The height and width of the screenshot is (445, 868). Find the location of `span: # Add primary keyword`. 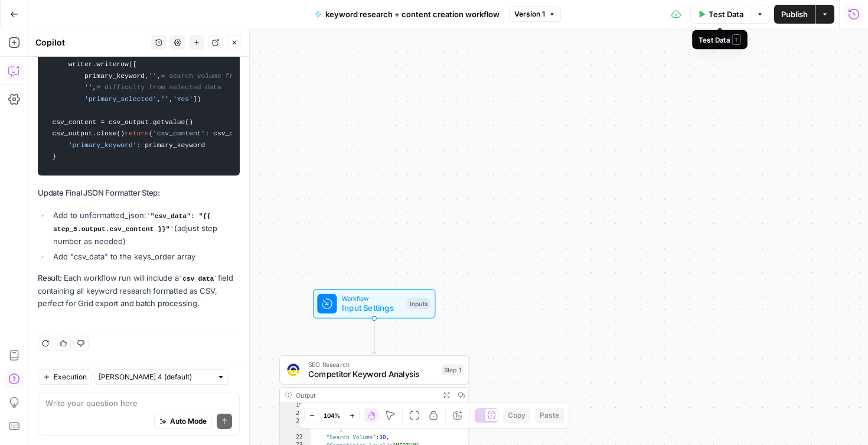

span: # Add primary keyword is located at coordinates (183, 53).